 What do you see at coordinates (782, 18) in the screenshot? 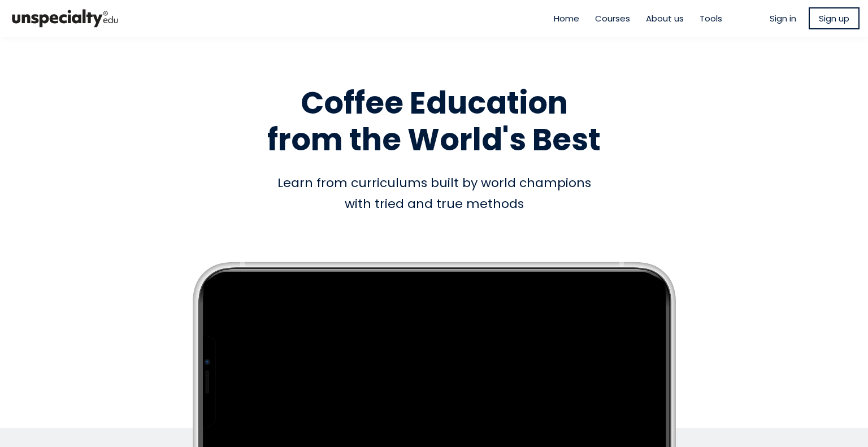
I see `a: Sign in` at bounding box center [782, 18].